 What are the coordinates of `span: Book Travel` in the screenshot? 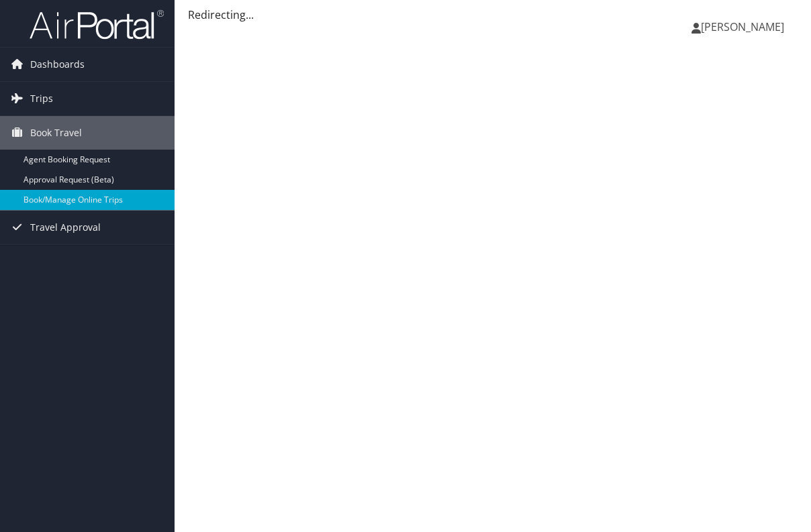 It's located at (56, 133).